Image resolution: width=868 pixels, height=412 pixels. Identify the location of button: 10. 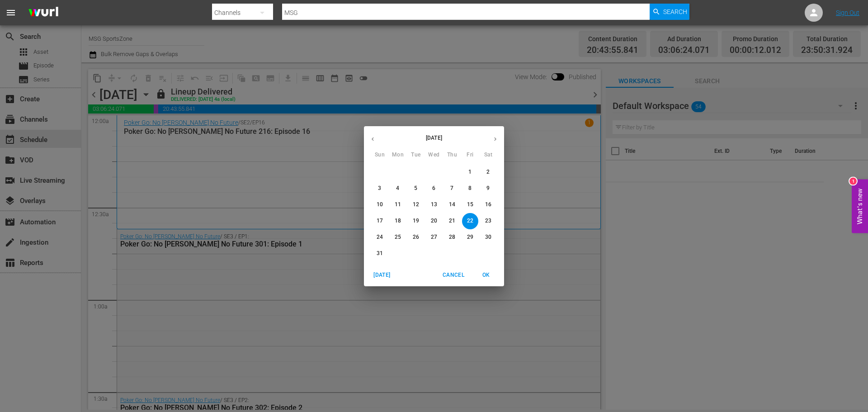
(379, 205).